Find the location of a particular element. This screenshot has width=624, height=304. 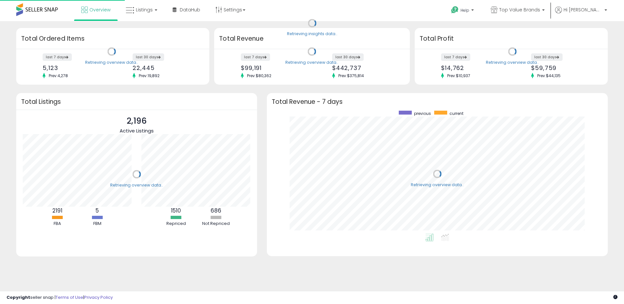

span: Help is located at coordinates (465, 10).